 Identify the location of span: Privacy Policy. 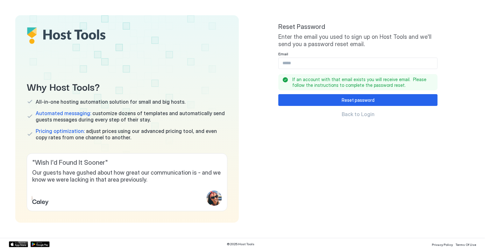
(442, 245).